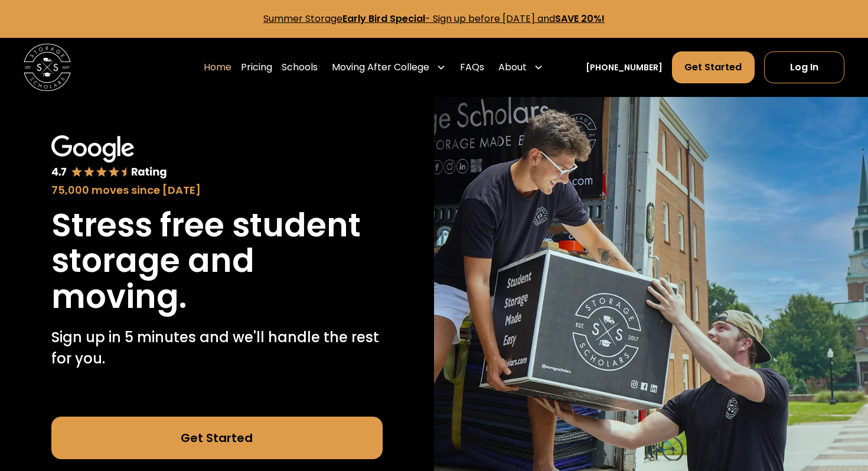 This screenshot has width=868, height=471. Describe the element at coordinates (217, 348) in the screenshot. I see `p: Sign up in 5 minutes and we'll handle the rest for you.` at that location.